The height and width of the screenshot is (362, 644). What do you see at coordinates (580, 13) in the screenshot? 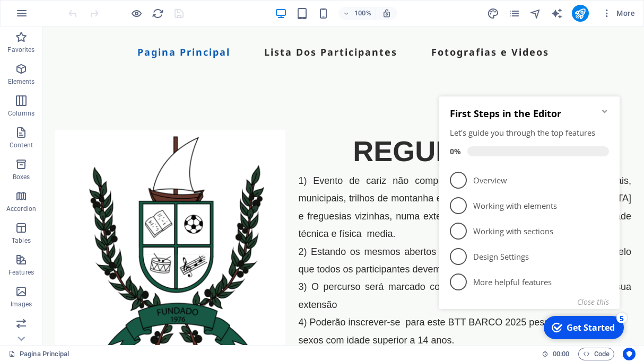
I see `i: Publish` at bounding box center [580, 13].